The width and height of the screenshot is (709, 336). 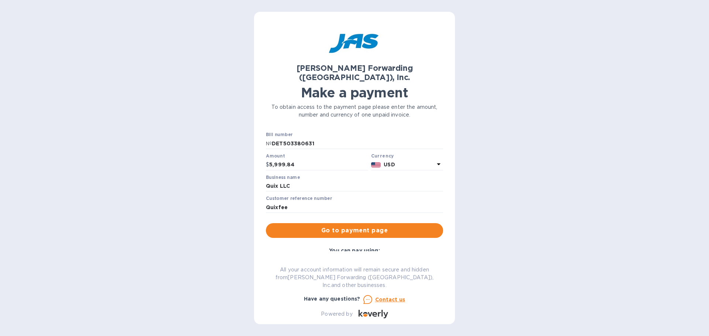 What do you see at coordinates (336, 314) in the screenshot?
I see `p: Powered by` at bounding box center [336, 314].